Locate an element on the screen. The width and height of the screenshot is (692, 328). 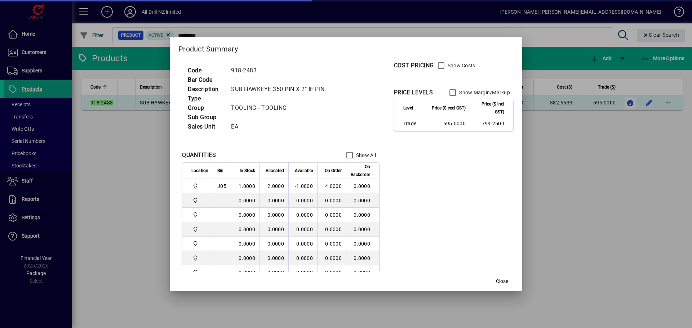
td: -1.0000 is located at coordinates (303, 186).